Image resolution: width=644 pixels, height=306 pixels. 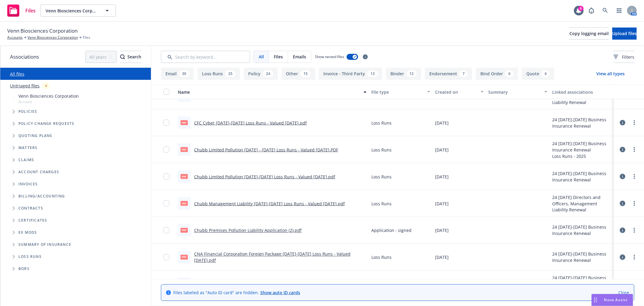 What do you see at coordinates (589, 33) in the screenshot?
I see `button: Copy logging email` at bounding box center [589, 33].